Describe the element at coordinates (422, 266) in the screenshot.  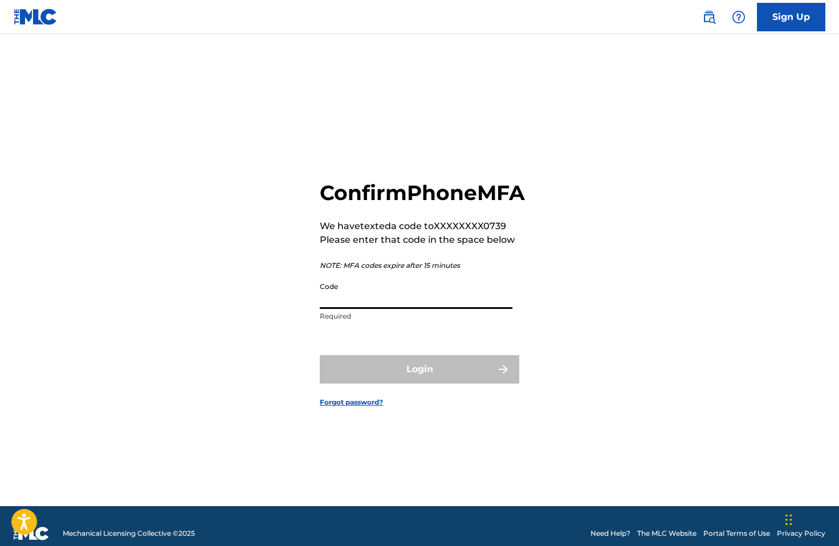
I see `p: NOTE: MFA codes expire after 15 minutes` at that location.